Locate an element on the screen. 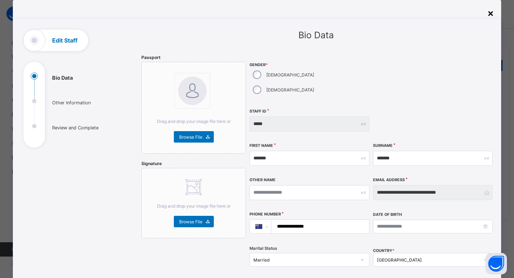  label: Phone Number is located at coordinates (265, 214).